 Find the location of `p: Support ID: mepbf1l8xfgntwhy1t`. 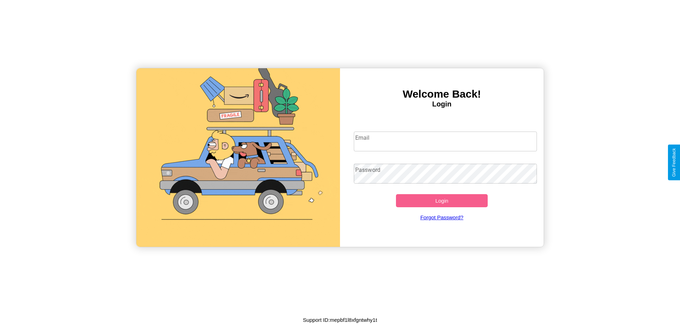

p: Support ID: mepbf1l8xfgntwhy1t is located at coordinates (340, 320).